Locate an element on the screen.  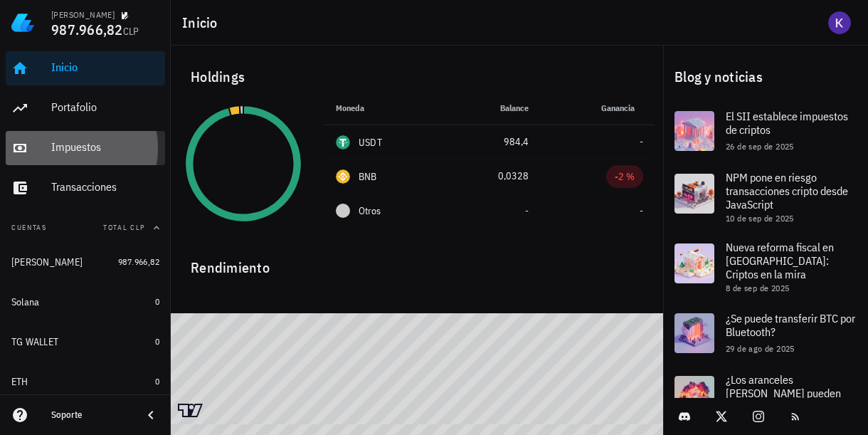
span: ¿Se puede transferir BTC por Bluetooth? is located at coordinates (790, 325).